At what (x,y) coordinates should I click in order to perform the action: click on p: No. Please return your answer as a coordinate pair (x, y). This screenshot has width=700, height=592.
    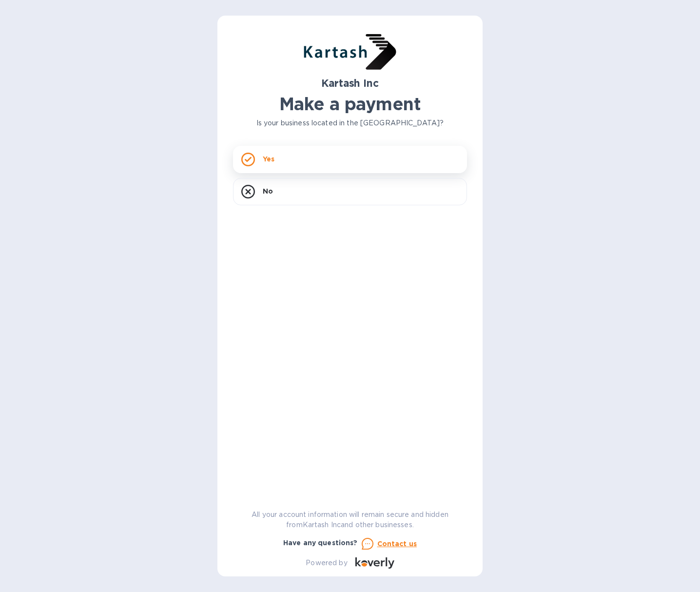
    Looking at the image, I should click on (268, 191).